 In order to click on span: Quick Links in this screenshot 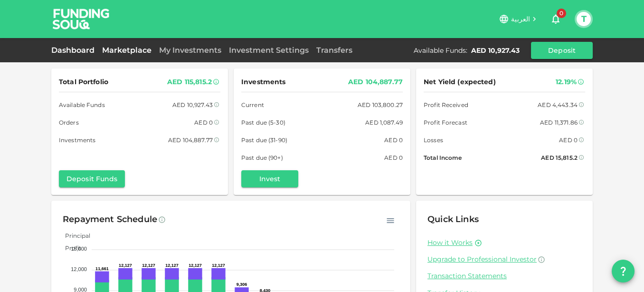, I will do `click(453, 219)`.